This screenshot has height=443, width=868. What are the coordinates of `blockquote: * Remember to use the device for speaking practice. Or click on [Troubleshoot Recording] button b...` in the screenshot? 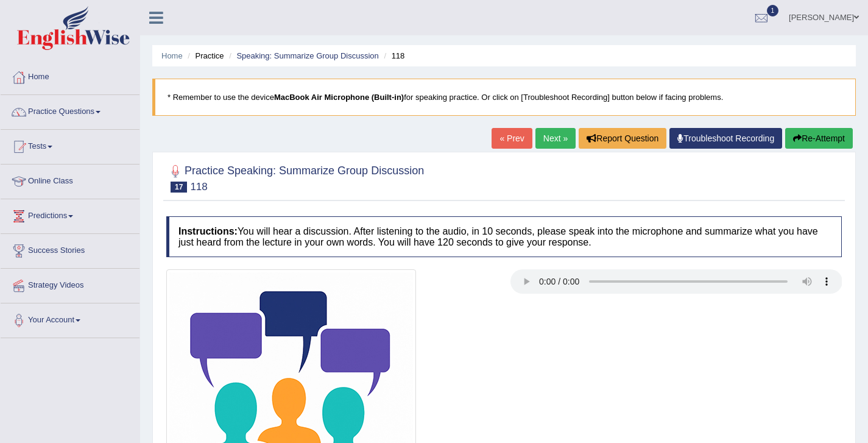 It's located at (504, 97).